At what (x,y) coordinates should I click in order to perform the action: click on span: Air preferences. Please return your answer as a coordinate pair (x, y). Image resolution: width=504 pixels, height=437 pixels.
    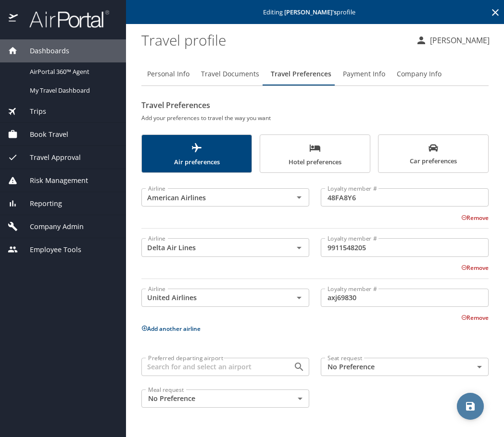
    Looking at the image, I should click on (197, 155).